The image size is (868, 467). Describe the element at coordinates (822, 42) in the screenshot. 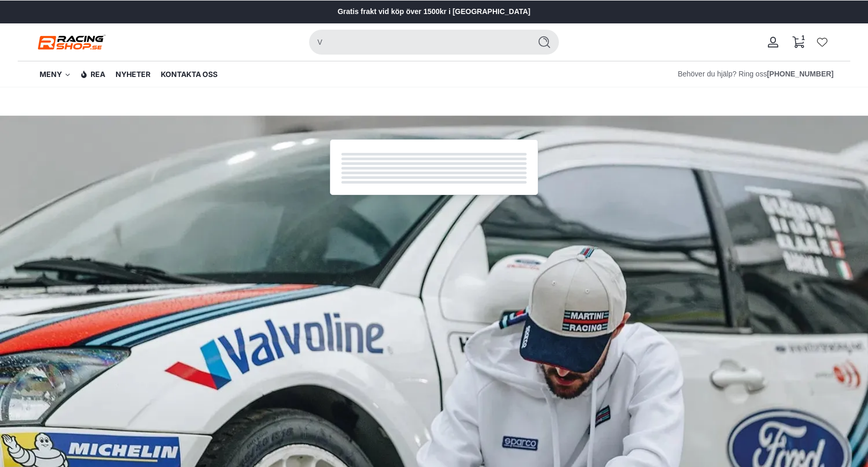

I see `a: Wishlist page link` at that location.